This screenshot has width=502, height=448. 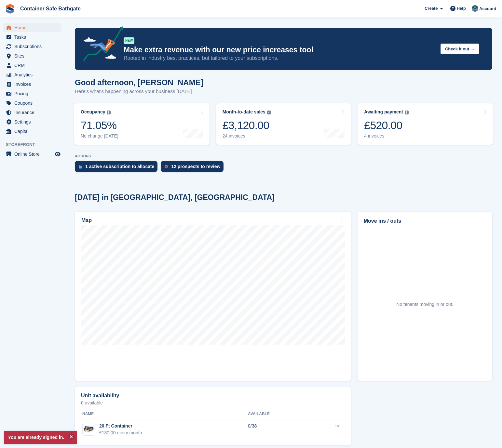 I want to click on div: 20 Ft Container, so click(x=121, y=426).